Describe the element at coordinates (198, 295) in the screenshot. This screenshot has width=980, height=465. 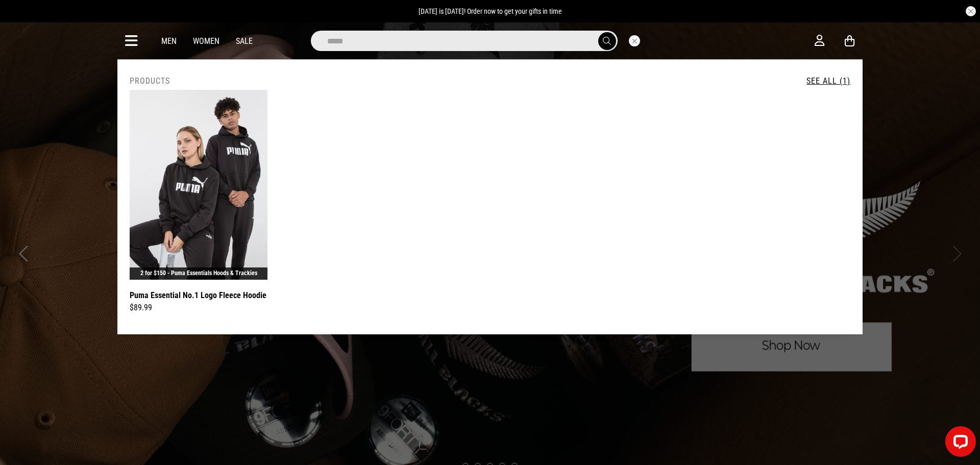
I see `a: Puma Essential No.1 Logo Fleece Hoodie` at that location.